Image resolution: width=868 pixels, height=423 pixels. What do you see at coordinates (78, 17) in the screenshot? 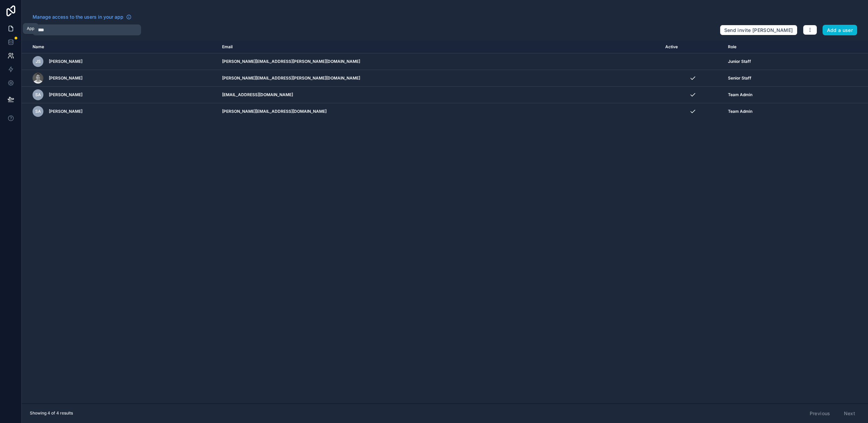
I see `span: Manage access to the users in your app` at bounding box center [78, 17].